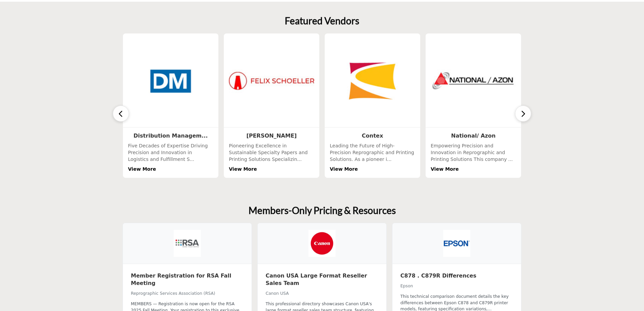 This screenshot has height=311, width=644. What do you see at coordinates (322, 210) in the screenshot?
I see `h2: Members-Only Pricing & Resources` at bounding box center [322, 210].